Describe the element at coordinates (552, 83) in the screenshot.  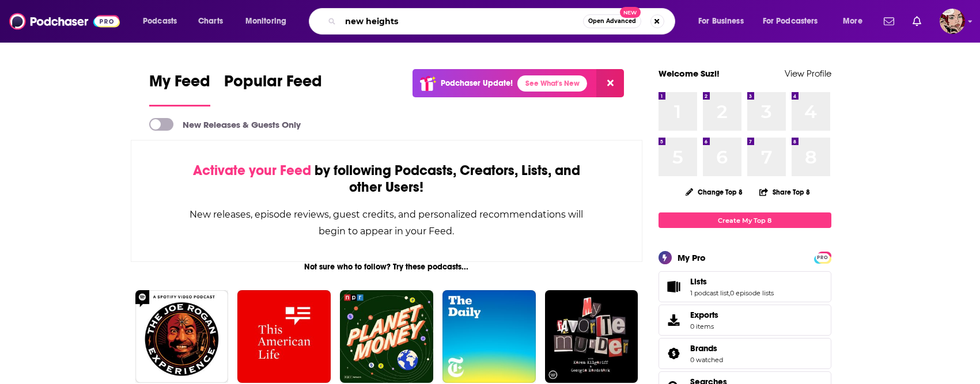
I see `a: See What's New` at that location.